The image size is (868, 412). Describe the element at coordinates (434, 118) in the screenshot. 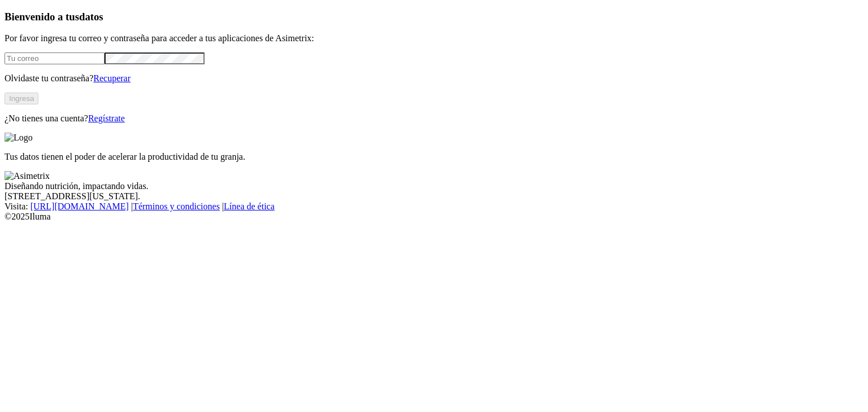

I see `p: ¿No tienes una cuenta?` at that location.